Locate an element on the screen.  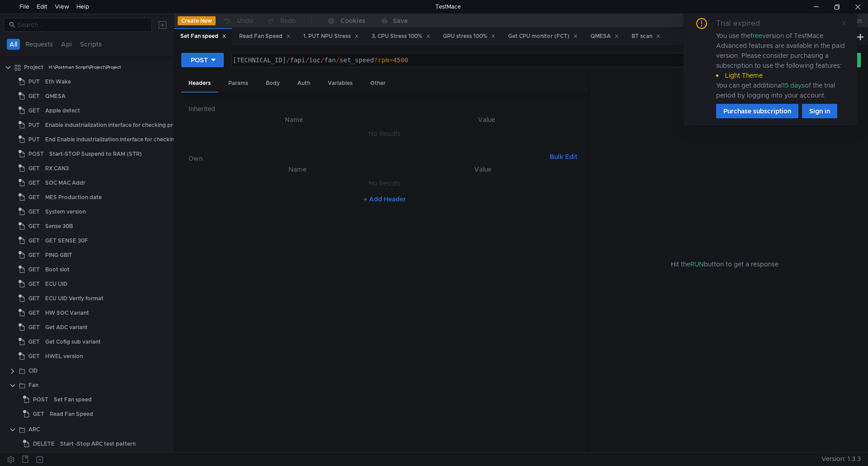
button: Scripts is located at coordinates (91, 44).